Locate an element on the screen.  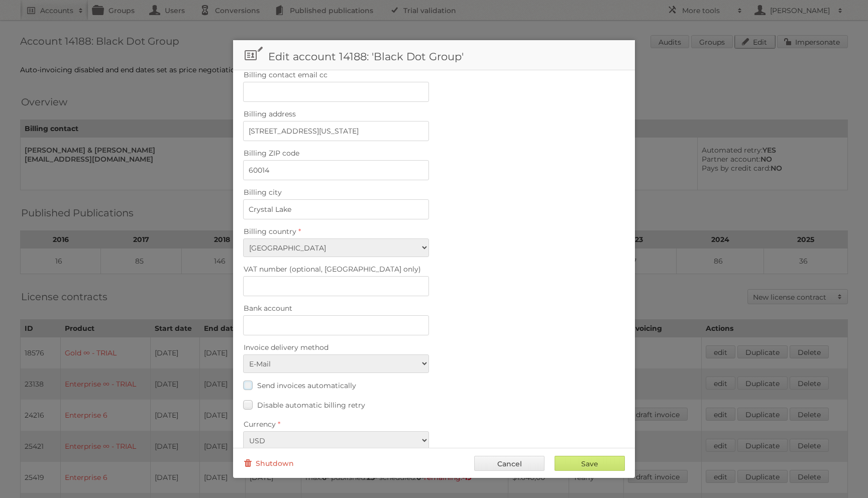
span: Billing country is located at coordinates (269, 232).